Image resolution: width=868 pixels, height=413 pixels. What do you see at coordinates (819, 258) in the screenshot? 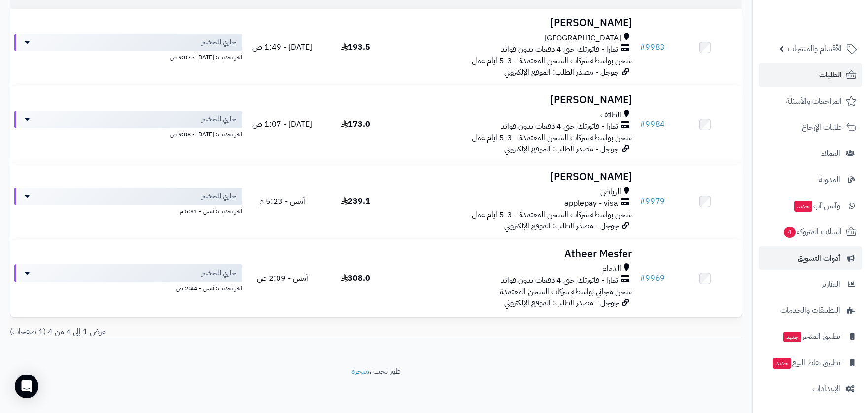
I see `span: أدوات التسويق` at bounding box center [819, 258].